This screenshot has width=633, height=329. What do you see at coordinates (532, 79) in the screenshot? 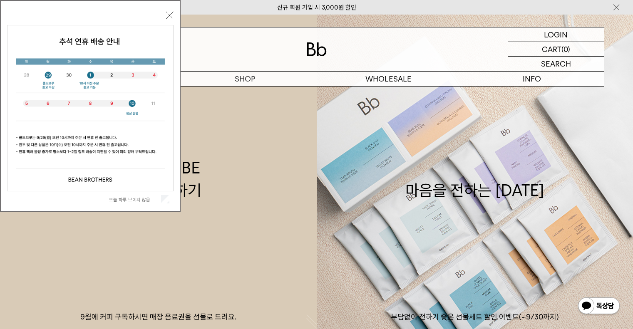
I see `p: INFO` at bounding box center [532, 79].